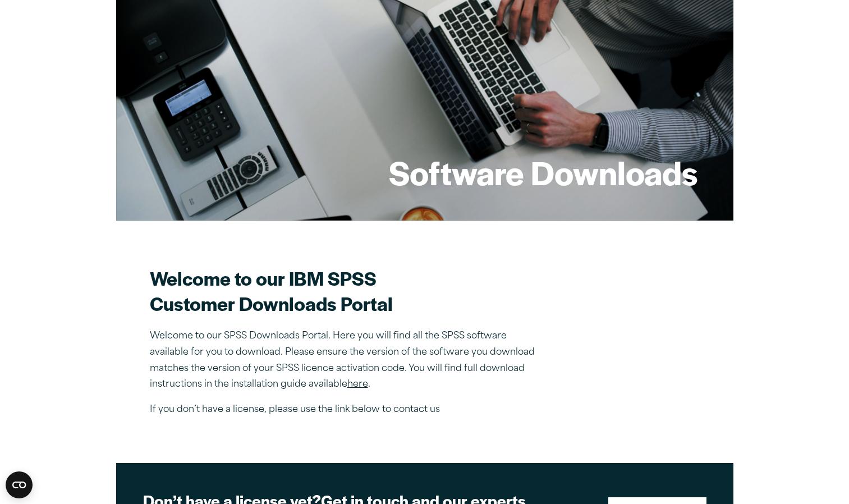 This screenshot has width=849, height=504. I want to click on p: If you don’t have a license, please use the link below to contact us, so click(346, 409).